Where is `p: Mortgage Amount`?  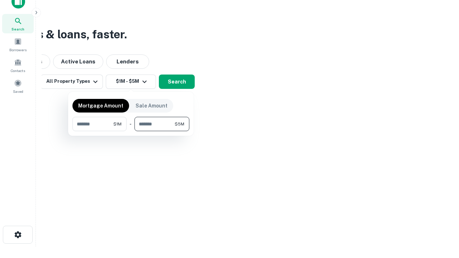 p: Mortgage Amount is located at coordinates (101, 106).